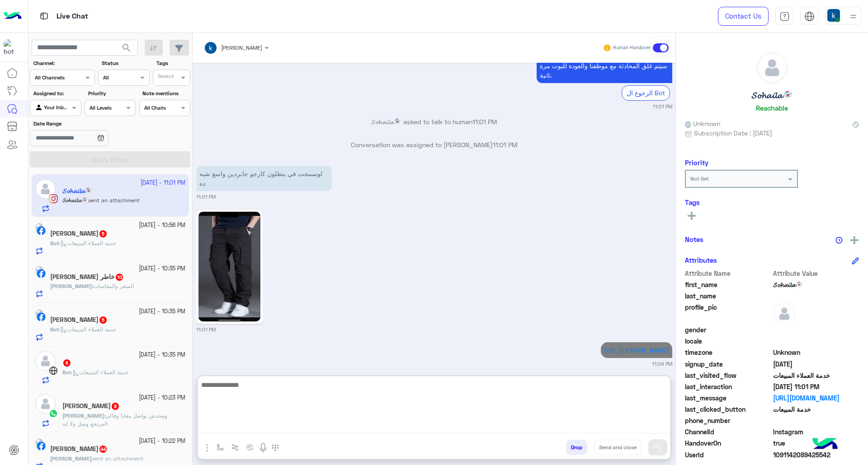 Image resolution: width=868 pixels, height=465 pixels. Describe the element at coordinates (728, 375) in the screenshot. I see `span: last_visited_flow` at that location.